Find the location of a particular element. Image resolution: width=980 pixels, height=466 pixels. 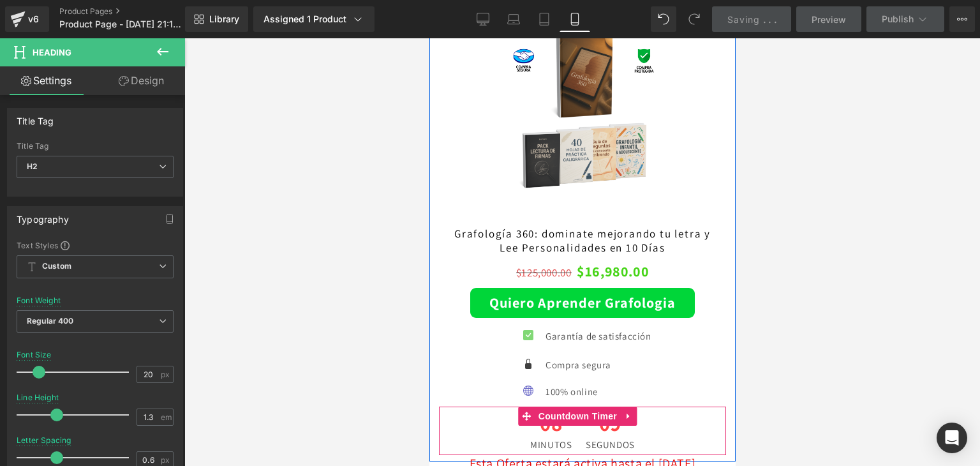

span: em is located at coordinates (166, 417).